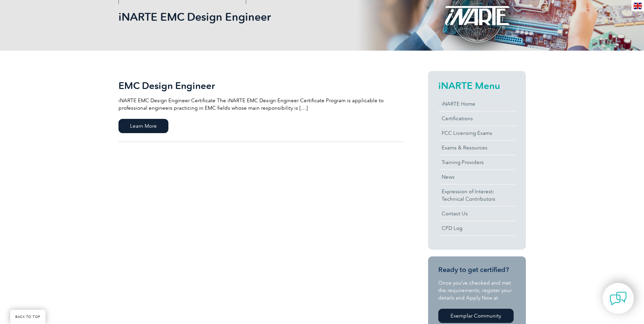 The width and height of the screenshot is (644, 324). What do you see at coordinates (477, 162) in the screenshot?
I see `a: Training Providers` at bounding box center [477, 162].